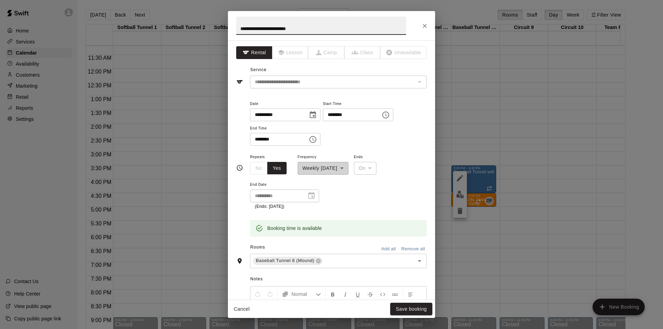 The height and width of the screenshot is (329, 663). What do you see at coordinates (425, 26) in the screenshot?
I see `button: Close` at bounding box center [425, 26].